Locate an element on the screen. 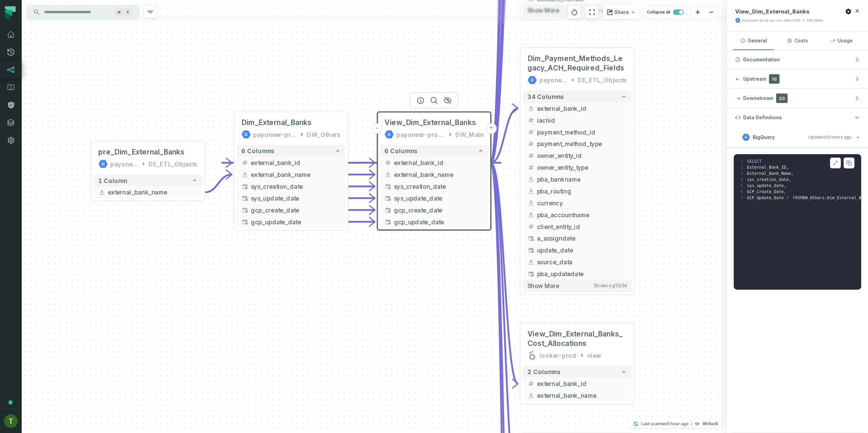 This screenshot has width=868, height=433. button: client_entity_id is located at coordinates (577, 227).